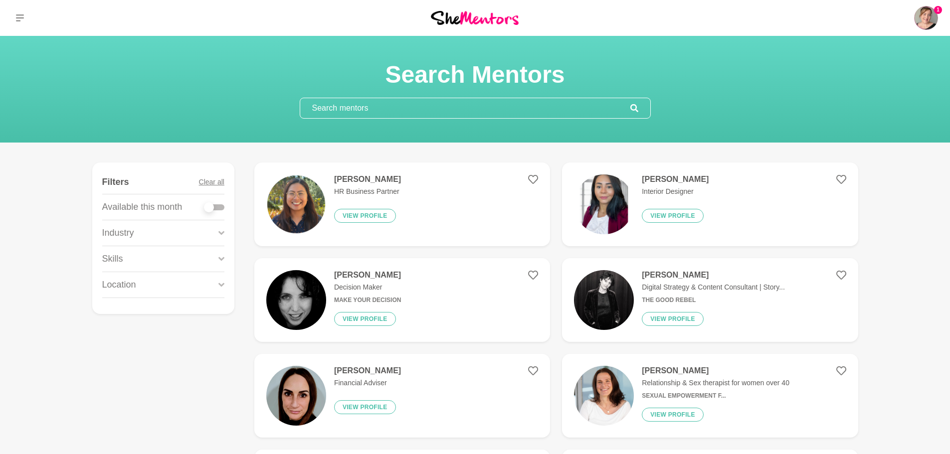  Describe the element at coordinates (604, 300) in the screenshot. I see `img: 1044fa7e6122d2a8171cf257dcb819e56f039831-1170x656.jpg` at that location.